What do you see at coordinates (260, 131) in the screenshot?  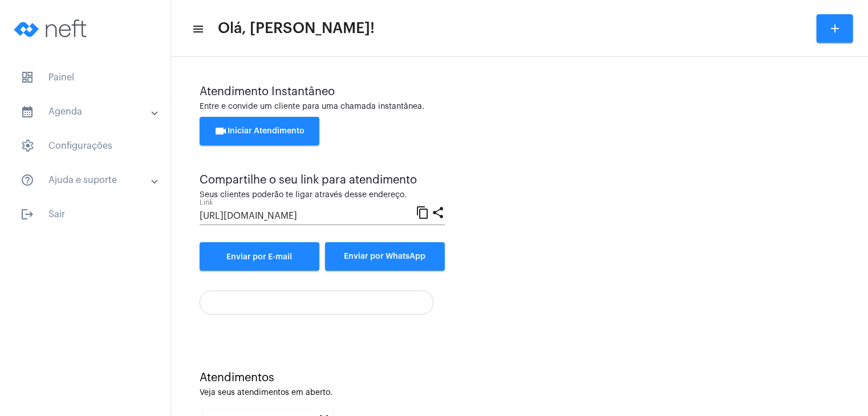 I see `span: Iniciar Atendimento` at bounding box center [260, 131].